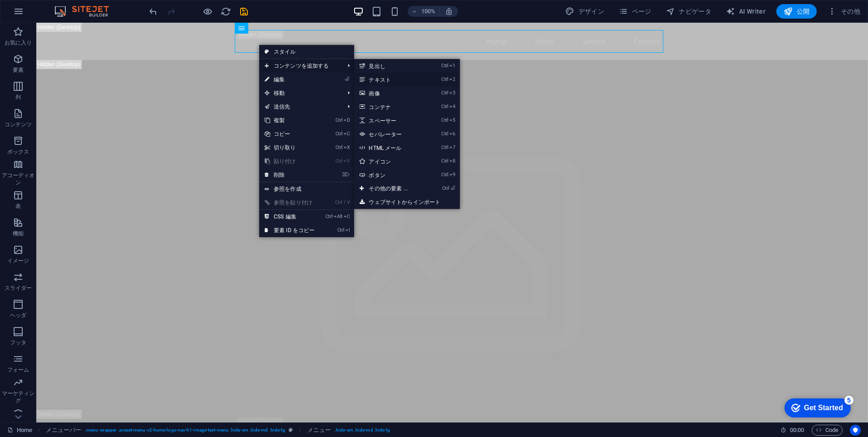  I want to click on span: Code, so click(827, 430).